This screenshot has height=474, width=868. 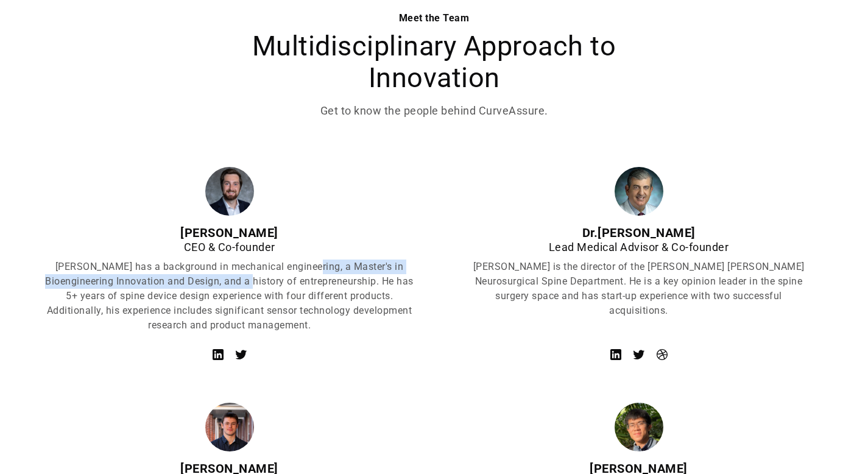 What do you see at coordinates (638, 233) in the screenshot?
I see `div: Dr.` at bounding box center [638, 233].